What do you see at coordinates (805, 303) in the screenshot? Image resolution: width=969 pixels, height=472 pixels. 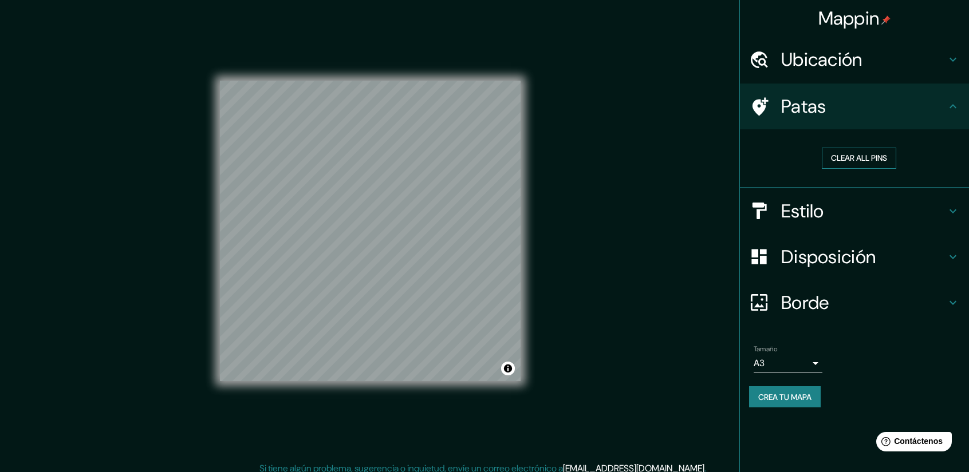 I see `font: Borde` at bounding box center [805, 303].